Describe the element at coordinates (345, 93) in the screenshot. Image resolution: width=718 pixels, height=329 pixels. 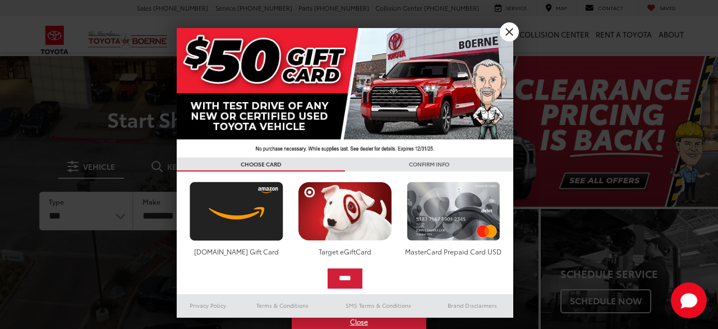
I see `img: 42635_top_851395.jpg` at that location.